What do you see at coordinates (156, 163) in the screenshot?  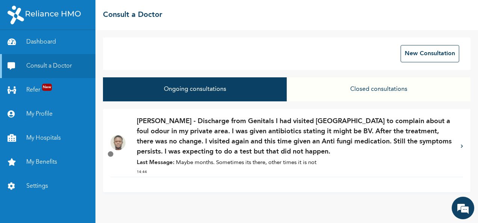 I see `strong: Last Message:` at bounding box center [156, 163].